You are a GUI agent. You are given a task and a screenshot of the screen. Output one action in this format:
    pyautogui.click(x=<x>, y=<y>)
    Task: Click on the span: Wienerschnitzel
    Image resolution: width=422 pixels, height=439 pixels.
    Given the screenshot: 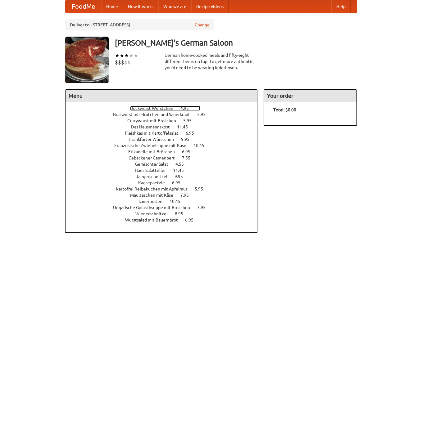 What is the action you would take?
    pyautogui.click(x=155, y=214)
    